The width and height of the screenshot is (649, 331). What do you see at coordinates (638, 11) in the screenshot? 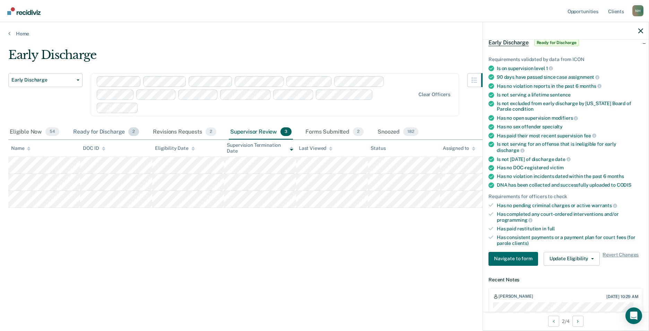
I see `div: N H` at bounding box center [638, 11].